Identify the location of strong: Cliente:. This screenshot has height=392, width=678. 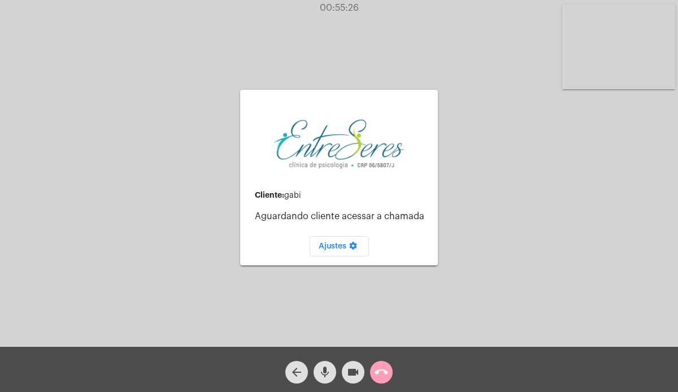
(269, 195).